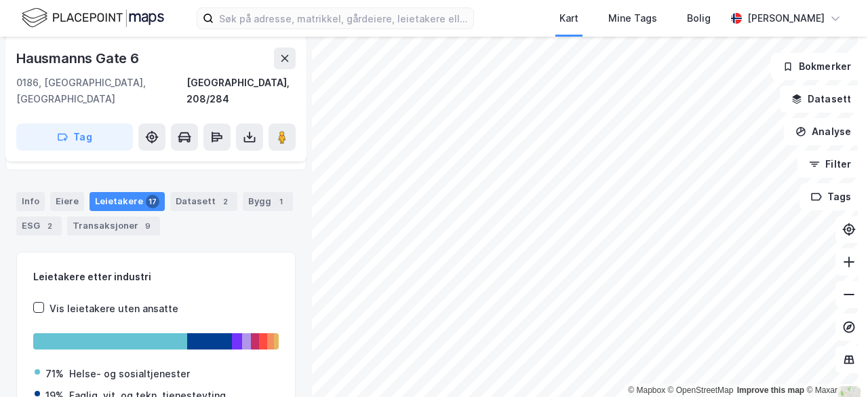 This screenshot has width=868, height=397. Describe the element at coordinates (831, 197) in the screenshot. I see `button: Tags` at that location.